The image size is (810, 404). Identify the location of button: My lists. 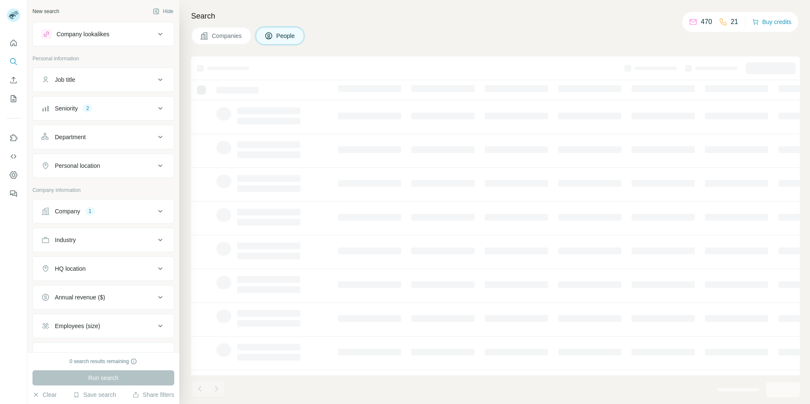
(13, 99).